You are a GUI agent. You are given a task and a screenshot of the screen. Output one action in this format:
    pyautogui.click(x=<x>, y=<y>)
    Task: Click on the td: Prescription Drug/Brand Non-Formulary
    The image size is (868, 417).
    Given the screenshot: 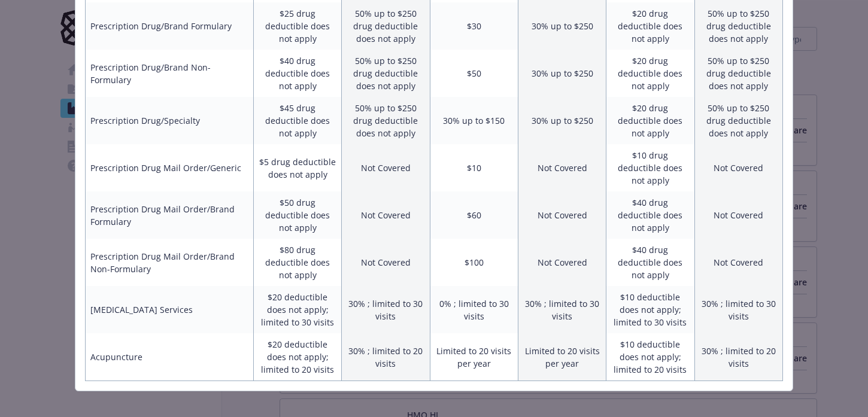 What is the action you would take?
    pyautogui.click(x=170, y=73)
    